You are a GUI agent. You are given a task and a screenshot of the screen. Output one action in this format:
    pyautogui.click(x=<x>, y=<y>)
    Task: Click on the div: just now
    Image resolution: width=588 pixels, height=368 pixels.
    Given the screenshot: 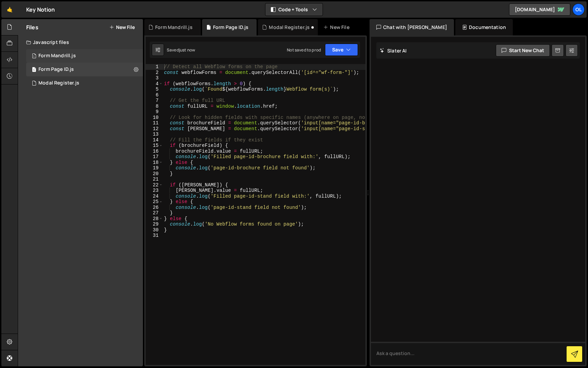 What is the action you would take?
    pyautogui.click(x=187, y=49)
    